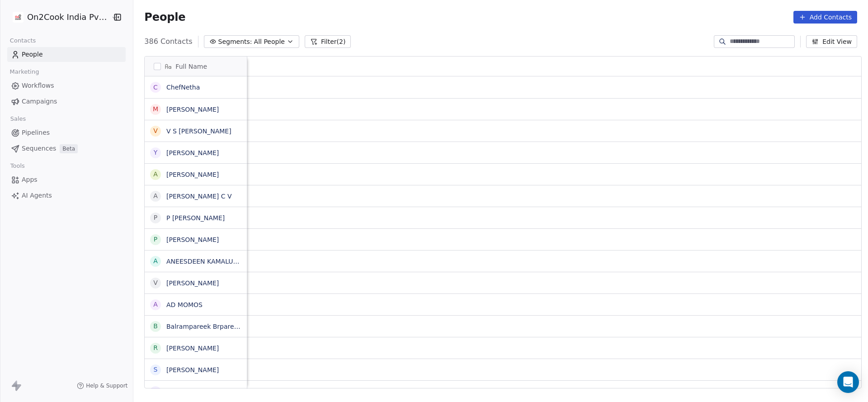 The width and height of the screenshot is (868, 402). I want to click on div: B, so click(156, 326).